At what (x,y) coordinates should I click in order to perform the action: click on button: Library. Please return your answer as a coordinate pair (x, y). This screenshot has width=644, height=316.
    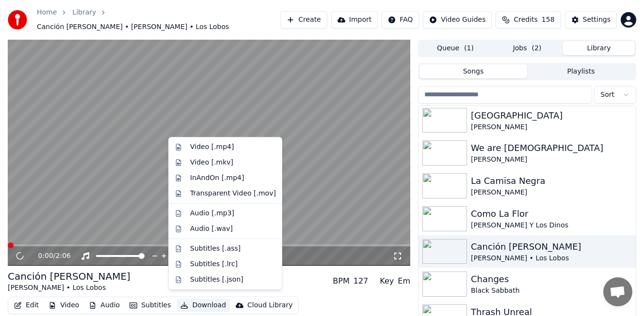
    Looking at the image, I should click on (599, 48).